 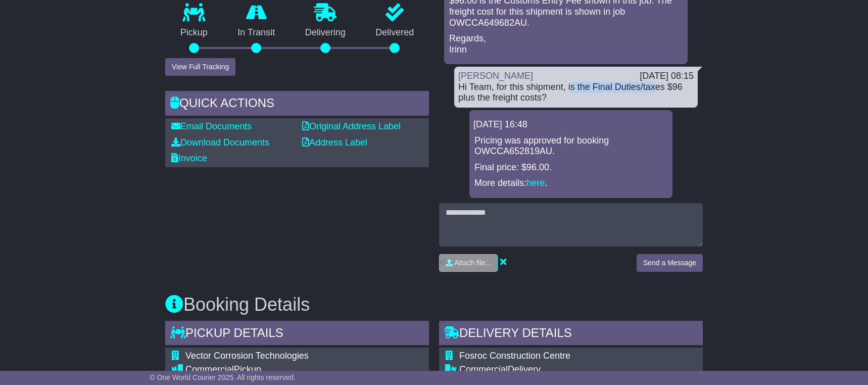 I want to click on p: Regards, Irinn, so click(x=566, y=44).